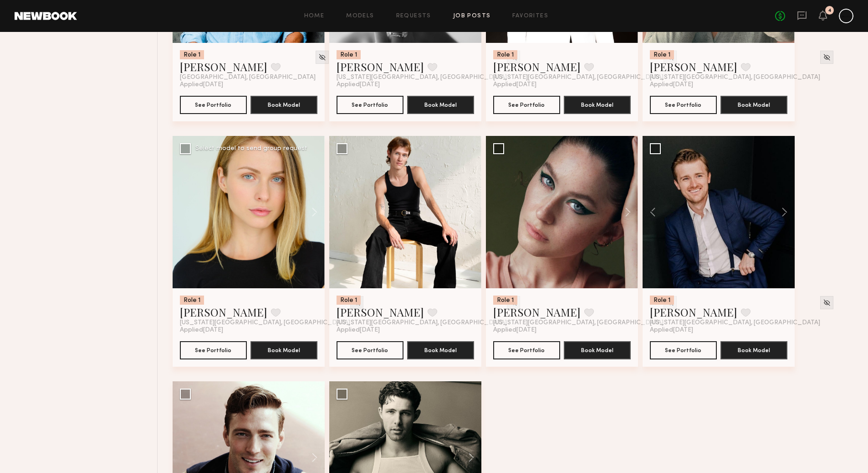  What do you see at coordinates (360, 16) in the screenshot?
I see `a: Models` at bounding box center [360, 16].